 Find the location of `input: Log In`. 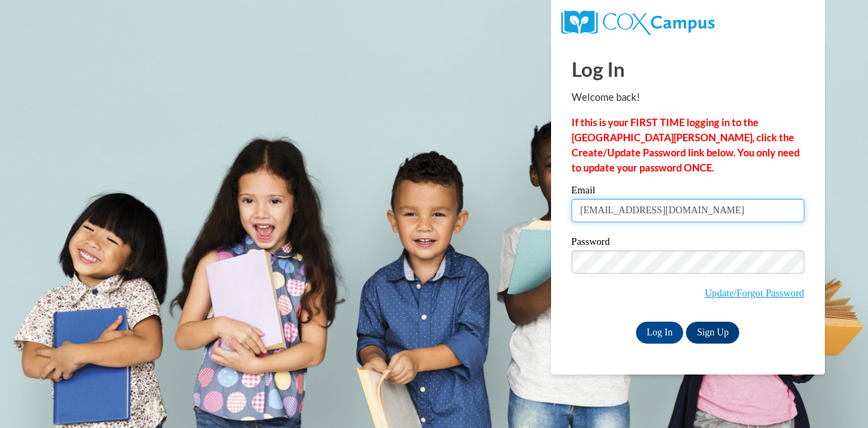

input: Log In is located at coordinates (660, 332).